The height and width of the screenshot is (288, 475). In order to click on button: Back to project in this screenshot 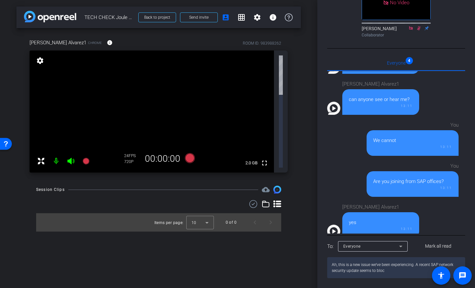, I will do `click(157, 17)`.